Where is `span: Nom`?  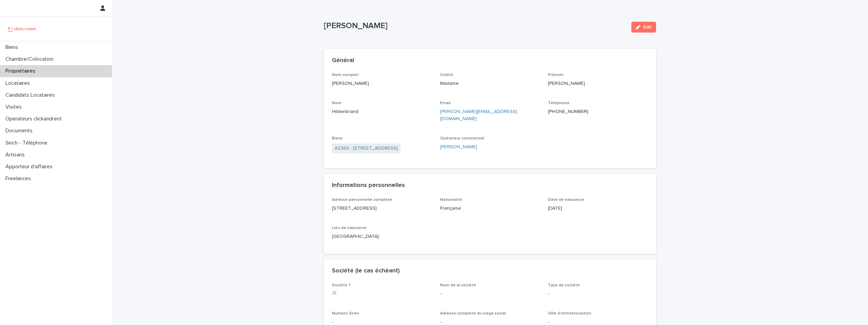
span: Nom is located at coordinates (337, 103).